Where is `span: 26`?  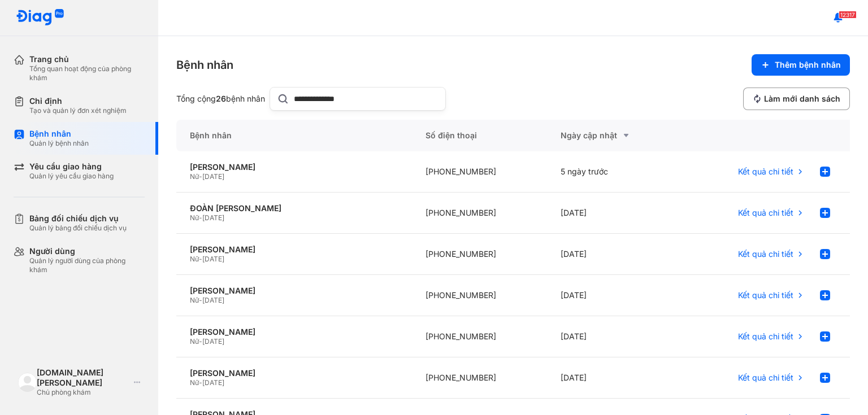 span: 26 is located at coordinates (221, 98).